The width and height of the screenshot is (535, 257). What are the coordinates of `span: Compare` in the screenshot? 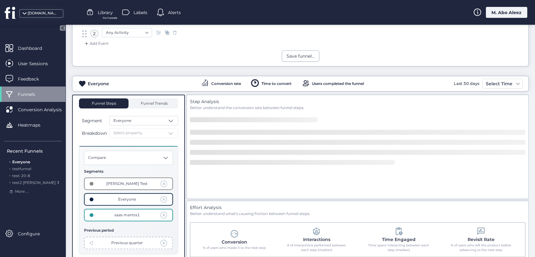 It's located at (97, 158).